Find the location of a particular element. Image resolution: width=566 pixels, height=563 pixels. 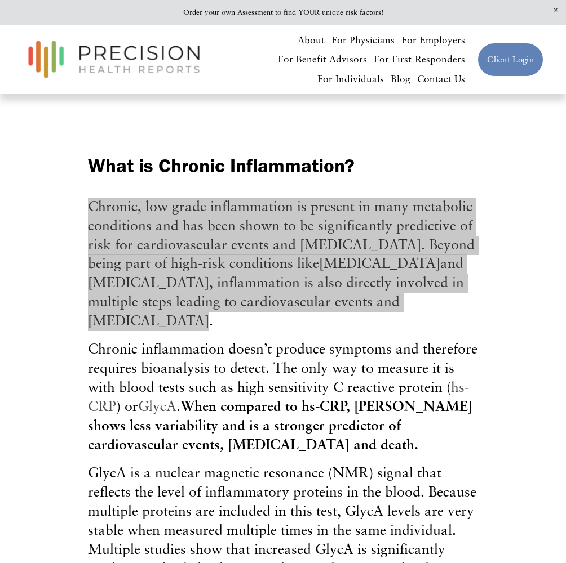

a: GlycA is located at coordinates (157, 406).